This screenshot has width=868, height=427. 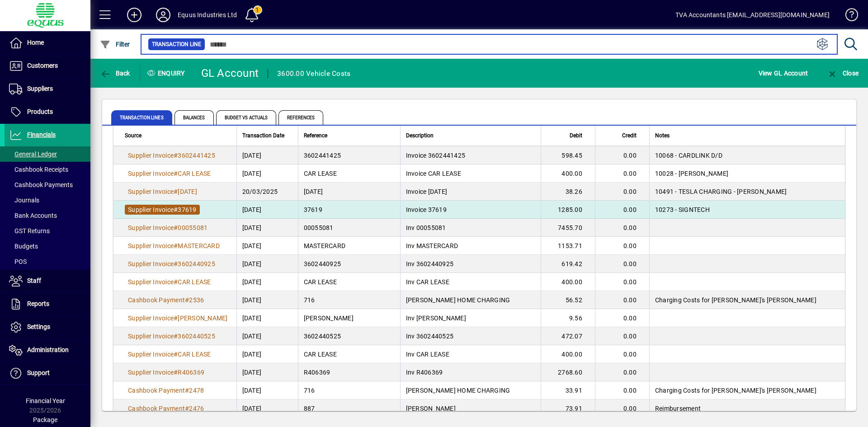 What do you see at coordinates (427, 209) in the screenshot?
I see `span: Invoice 37619` at bounding box center [427, 209].